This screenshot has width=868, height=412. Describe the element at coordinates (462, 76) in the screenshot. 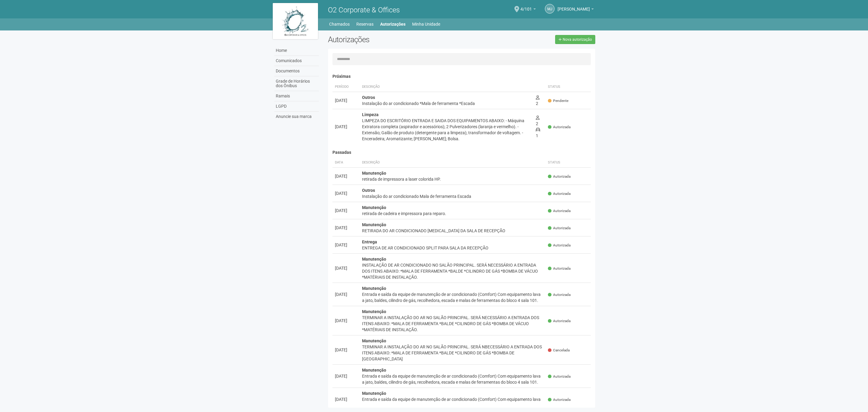

I see `h4: Próximas` at that location.